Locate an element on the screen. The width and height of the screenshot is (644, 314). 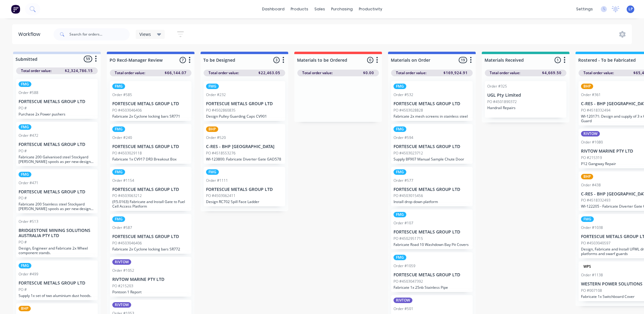
p: Design, Engineer and Fabricate 2x Wheel component stands. is located at coordinates (57, 250).